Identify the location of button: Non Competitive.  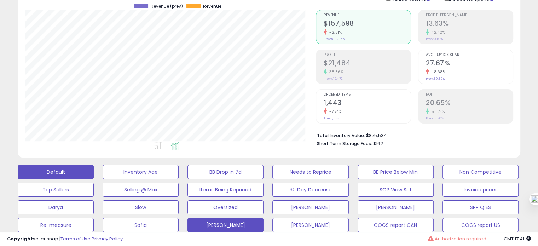
(481, 172).